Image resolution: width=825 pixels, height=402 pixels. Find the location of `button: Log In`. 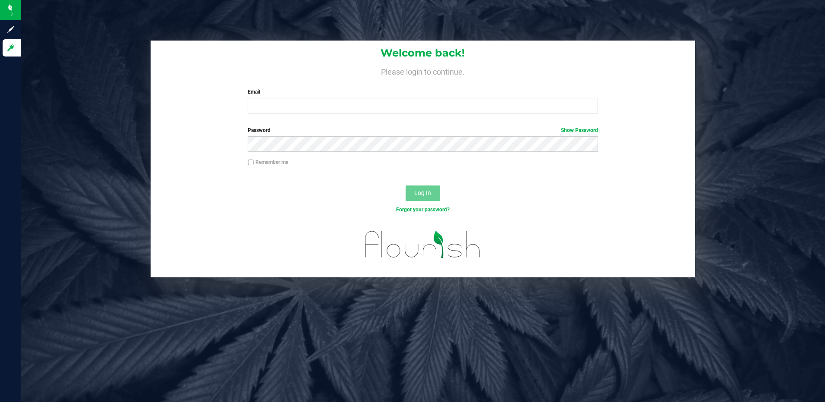

button: Log In is located at coordinates (423, 193).